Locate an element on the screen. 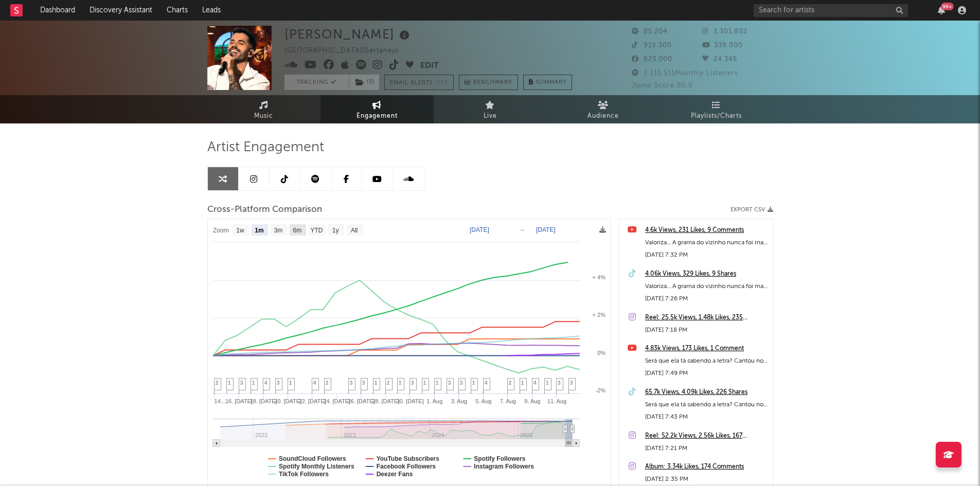  span: Jump Score: 80.9 is located at coordinates (662, 85).